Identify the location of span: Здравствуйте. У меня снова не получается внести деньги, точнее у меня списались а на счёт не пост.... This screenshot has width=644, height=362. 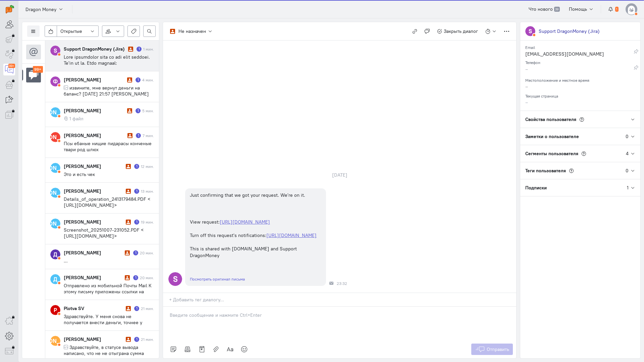
(107, 332).